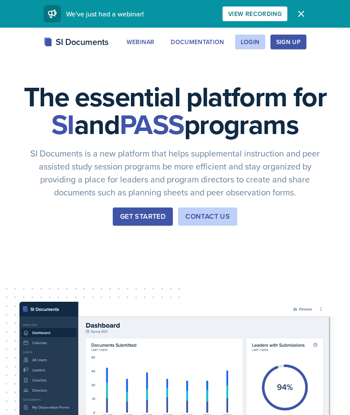  What do you see at coordinates (289, 42) in the screenshot?
I see `button: Sign Up` at bounding box center [289, 42].